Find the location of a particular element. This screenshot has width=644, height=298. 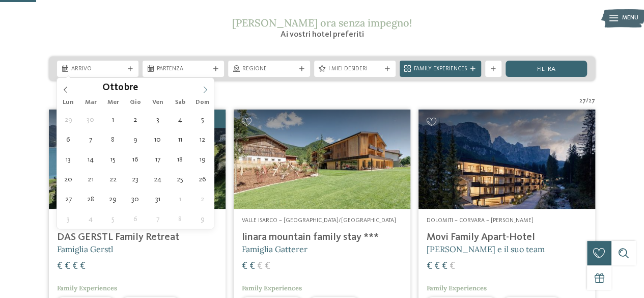

span: Ottobre 23, 2025 is located at coordinates (135, 178).